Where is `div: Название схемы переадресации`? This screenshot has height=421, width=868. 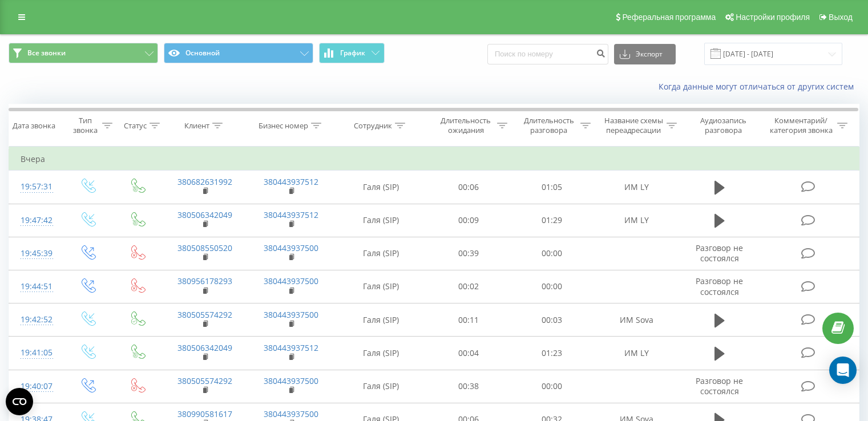 div: Название схемы переадресации is located at coordinates (633, 126).